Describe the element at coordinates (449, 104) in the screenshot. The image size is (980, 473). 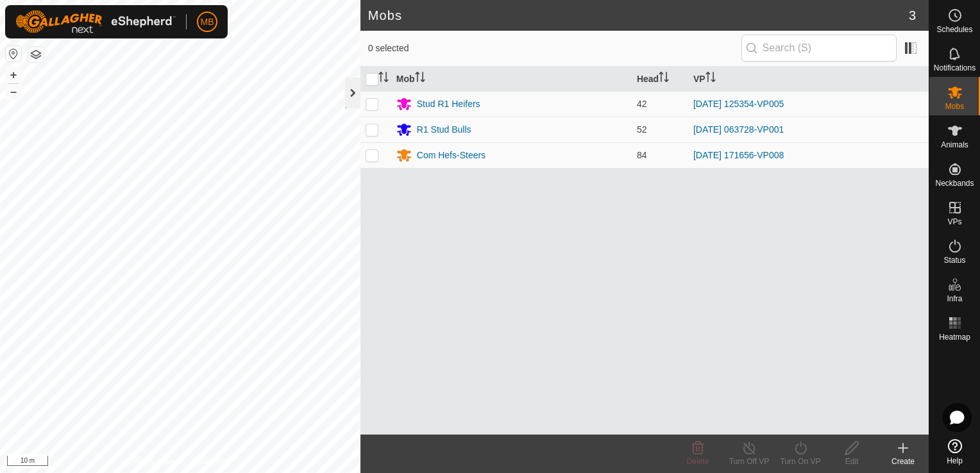
I see `div: Stud R1 Heifers` at that location.